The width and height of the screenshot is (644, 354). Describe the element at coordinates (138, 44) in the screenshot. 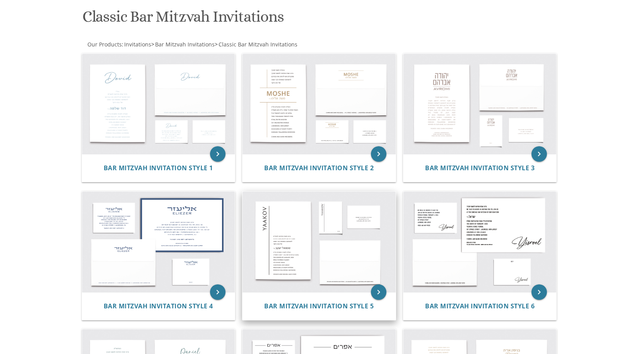

I see `span: Invitations` at that location.